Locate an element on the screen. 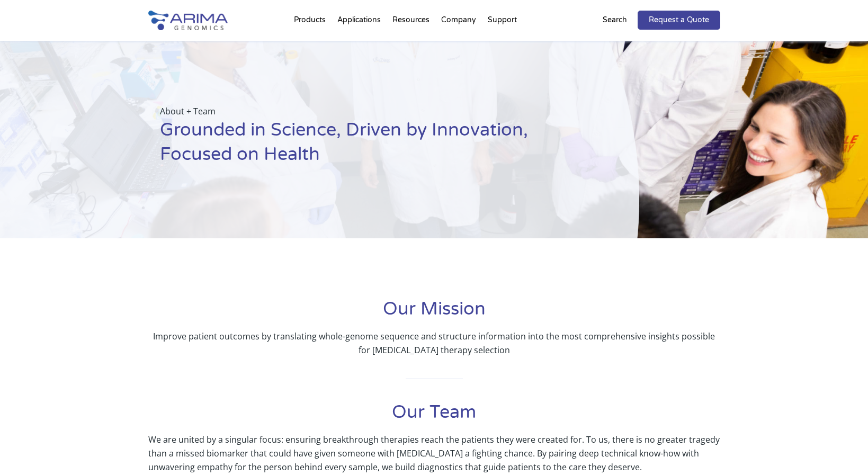 This screenshot has width=868, height=475. h1: Grounded in Science, Driven by Innovation, Focused on Health is located at coordinates (373, 146).